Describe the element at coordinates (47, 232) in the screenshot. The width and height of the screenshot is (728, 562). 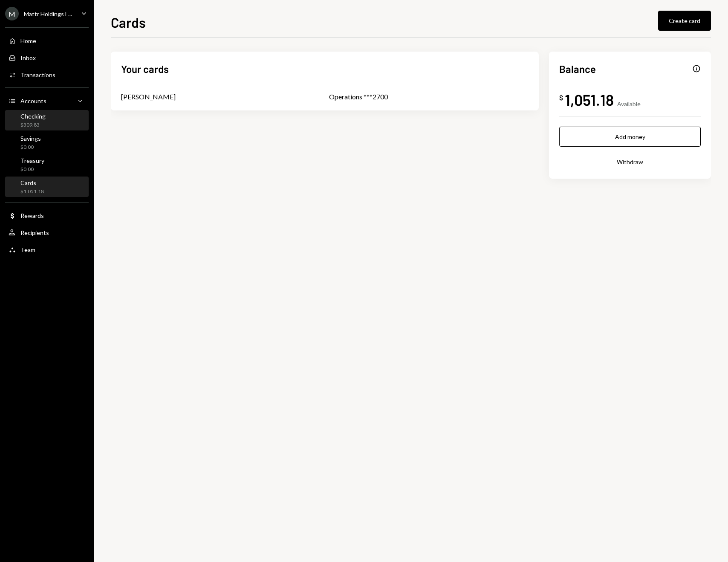
I see `a: Recipients` at that location.